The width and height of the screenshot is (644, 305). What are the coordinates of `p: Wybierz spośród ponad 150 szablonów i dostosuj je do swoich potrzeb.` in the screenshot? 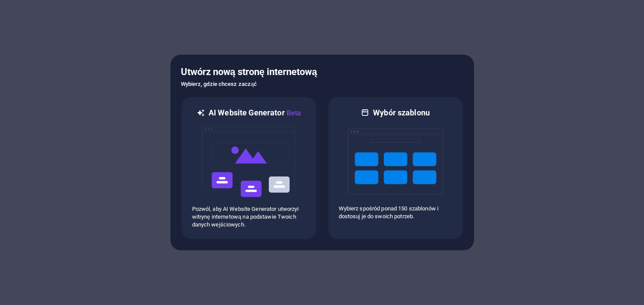 It's located at (395, 213).